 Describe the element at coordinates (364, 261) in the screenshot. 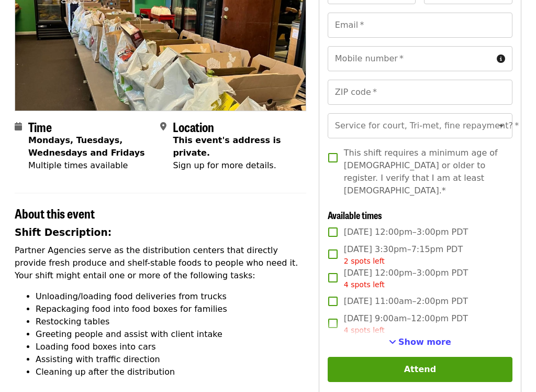

I see `span: 2 spots left` at that location.